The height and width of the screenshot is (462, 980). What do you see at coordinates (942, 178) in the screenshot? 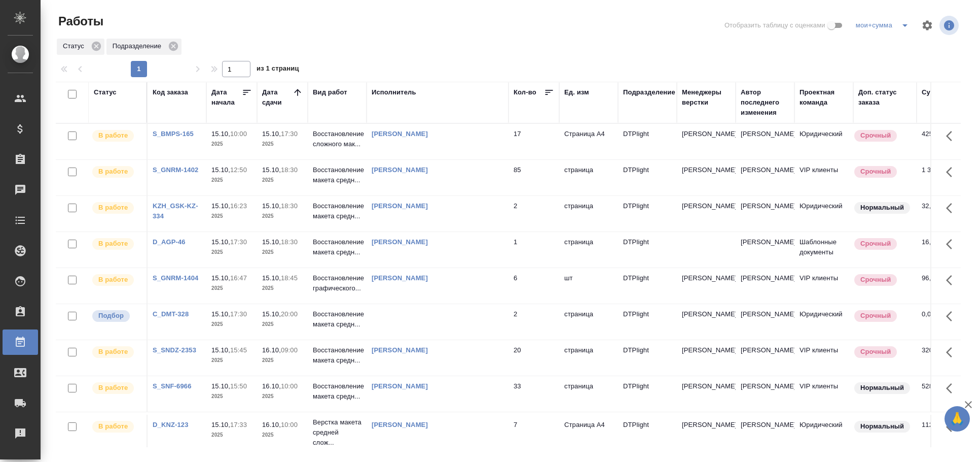
I see `td: 1 360,00 ₽` at bounding box center [942, 178].